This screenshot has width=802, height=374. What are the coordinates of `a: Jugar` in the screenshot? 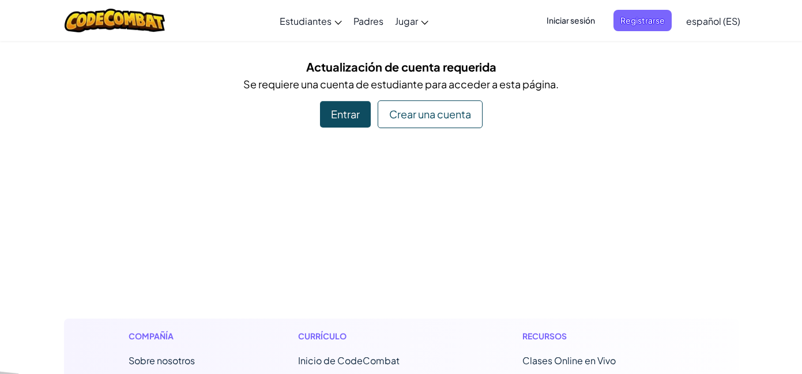 It's located at (412, 21).